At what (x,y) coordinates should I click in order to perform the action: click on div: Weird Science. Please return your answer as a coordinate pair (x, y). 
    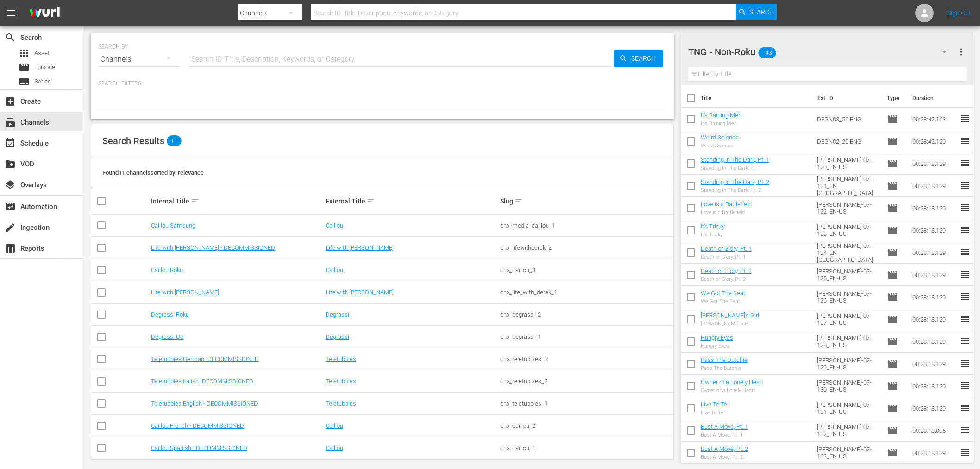
    Looking at the image, I should click on (720, 146).